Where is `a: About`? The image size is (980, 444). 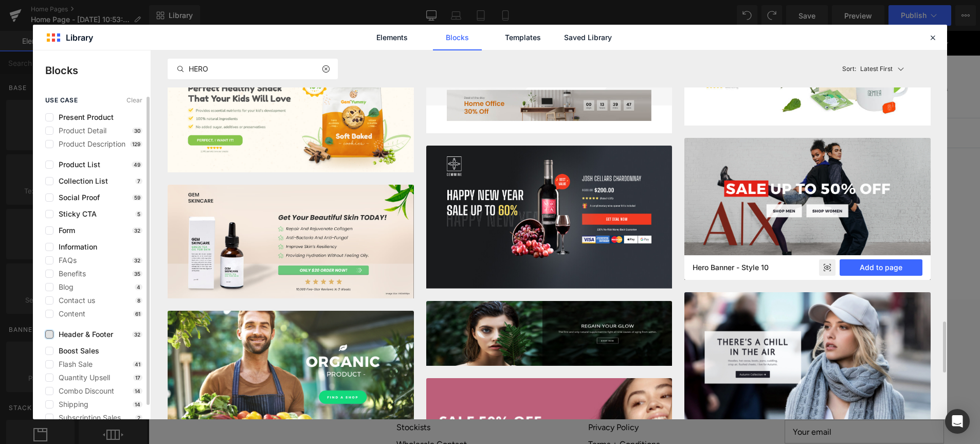
a: About is located at coordinates (259, 344).